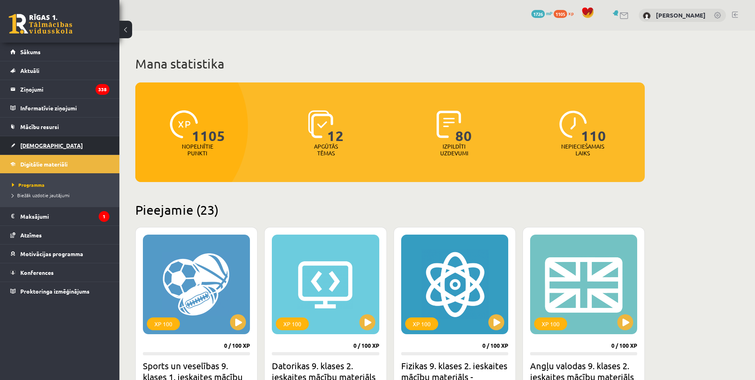 The image size is (755, 380). Describe the element at coordinates (571, 13) in the screenshot. I see `span: xp` at that location.